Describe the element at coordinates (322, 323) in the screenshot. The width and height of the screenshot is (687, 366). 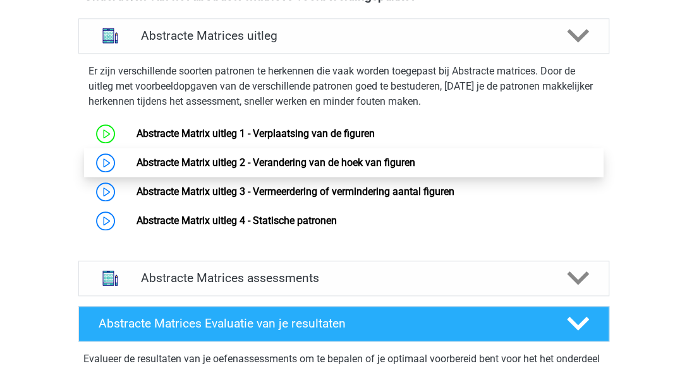
I see `h4: Abstracte Matrices Evaluatie van je resultaten` at that location.